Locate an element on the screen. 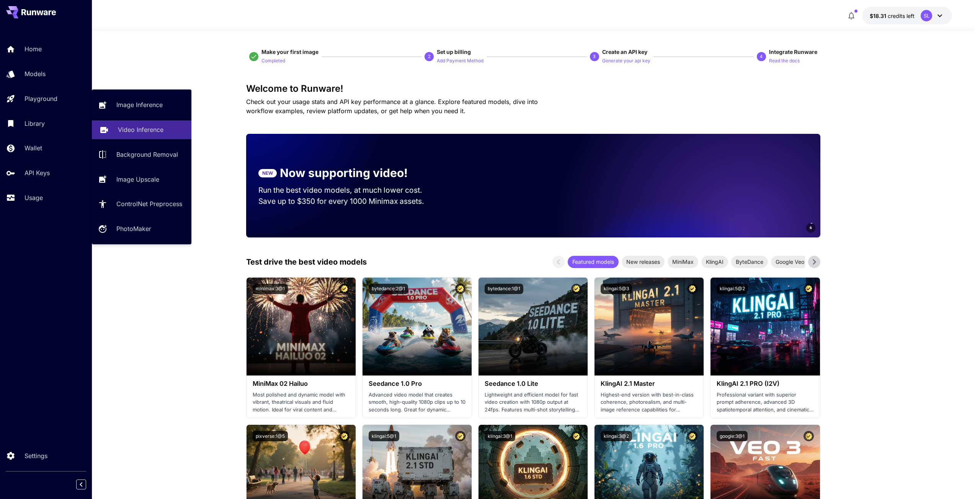 The image size is (980, 499). a: Image Upscale is located at coordinates (142, 179).